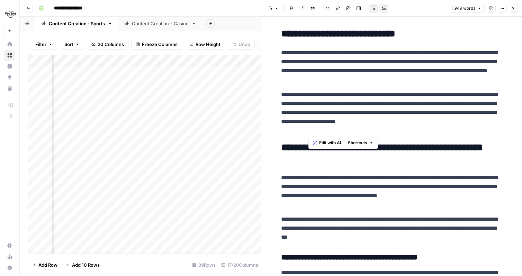 This screenshot has width=522, height=276. Describe the element at coordinates (86, 265) in the screenshot. I see `span: Add 10 Rows` at that location.